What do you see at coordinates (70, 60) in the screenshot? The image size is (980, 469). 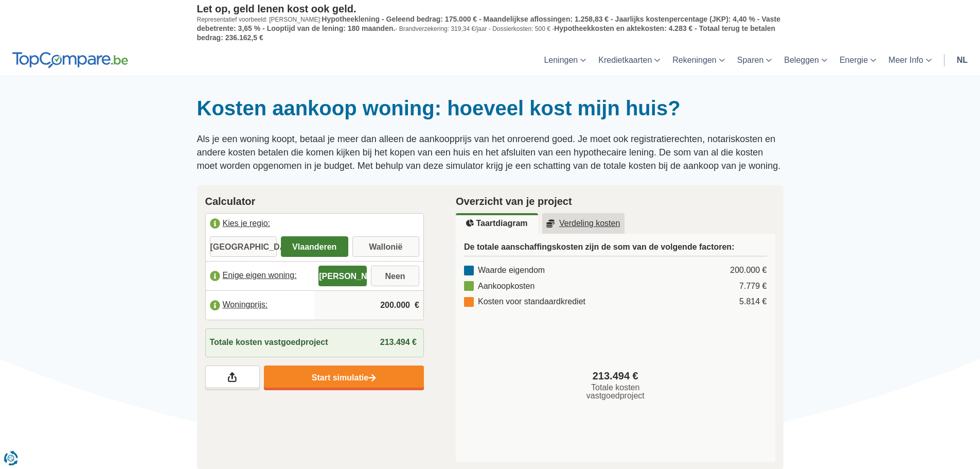 I see `img: TopCompare` at bounding box center [70, 60].